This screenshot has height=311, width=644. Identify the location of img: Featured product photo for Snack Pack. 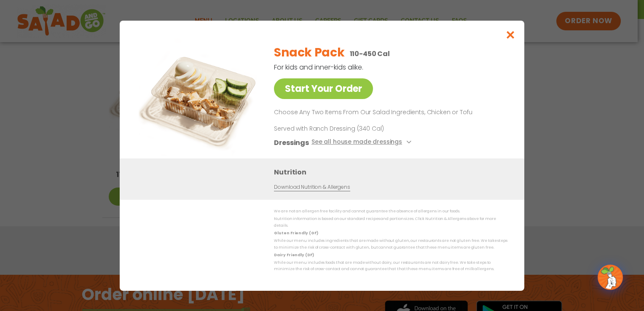
(198, 96).